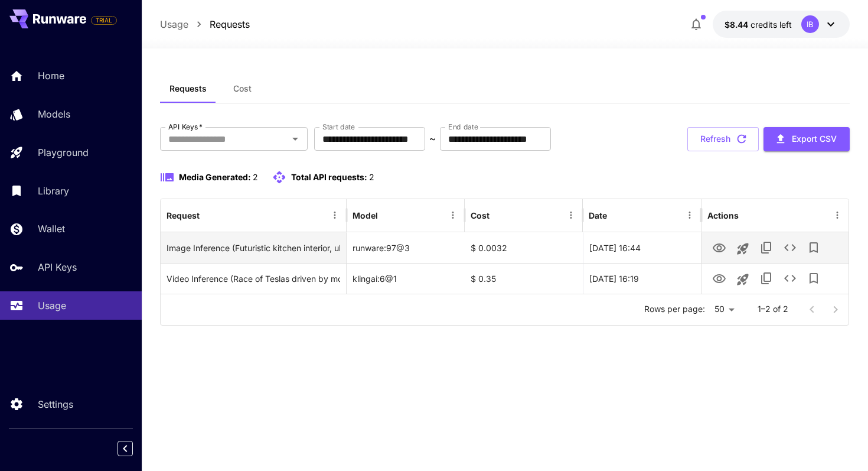 This screenshot has height=471, width=868. I want to click on div: runware:97@3, so click(405, 247).